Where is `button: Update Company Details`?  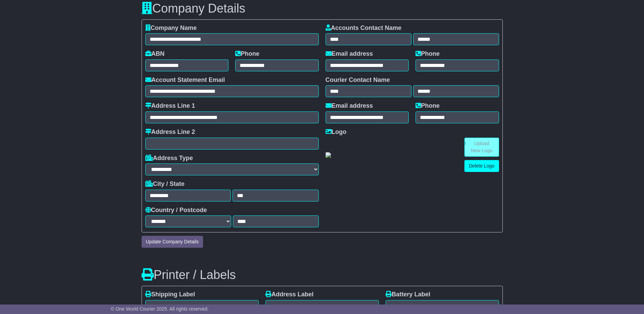
button: Update Company Details is located at coordinates (173, 241).